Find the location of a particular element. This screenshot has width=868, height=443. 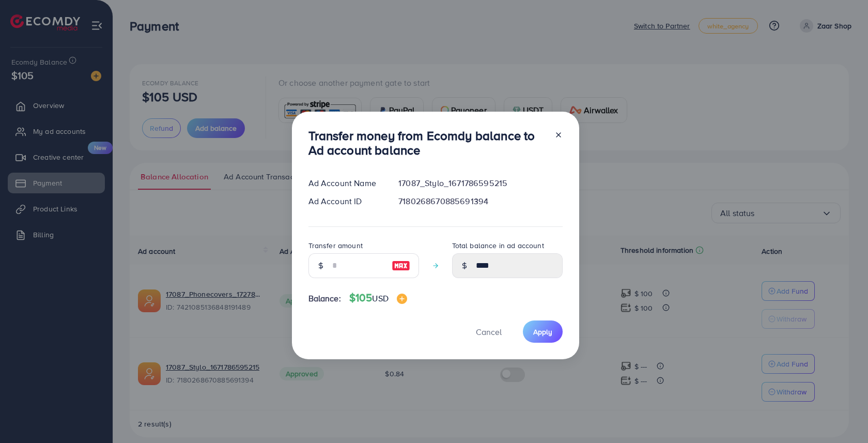

span: Balance: is located at coordinates (324, 298).